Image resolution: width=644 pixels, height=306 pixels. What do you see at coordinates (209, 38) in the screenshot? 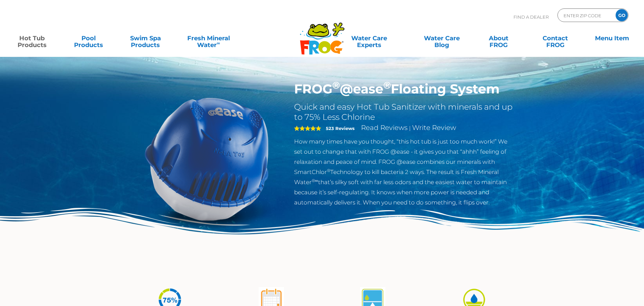
I see `a: Fresh MineralWater∞` at bounding box center [209, 38].